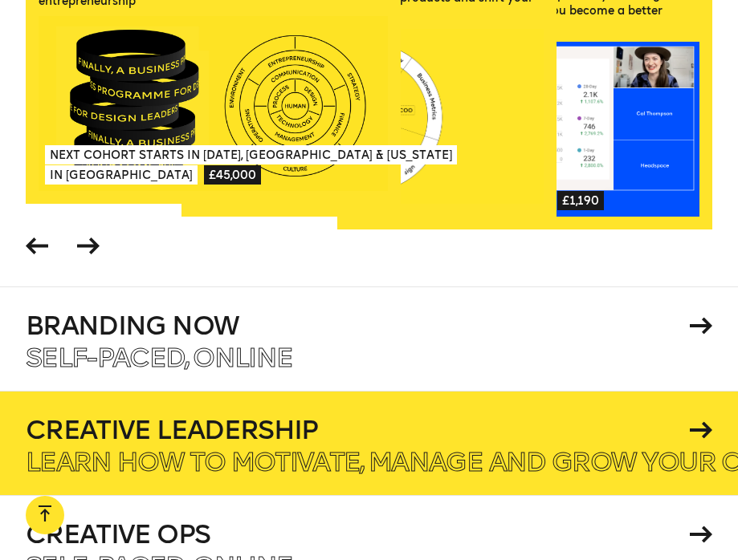 This screenshot has width=738, height=560. What do you see at coordinates (355, 535) in the screenshot?
I see `h4: Creative Ops` at bounding box center [355, 535].